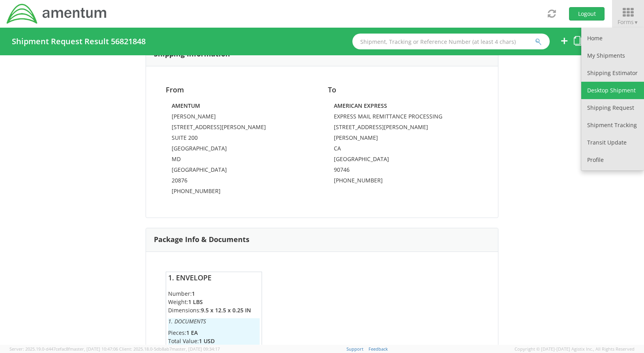 This screenshot has width=644, height=353. I want to click on td: SUITE 200, so click(240, 139).